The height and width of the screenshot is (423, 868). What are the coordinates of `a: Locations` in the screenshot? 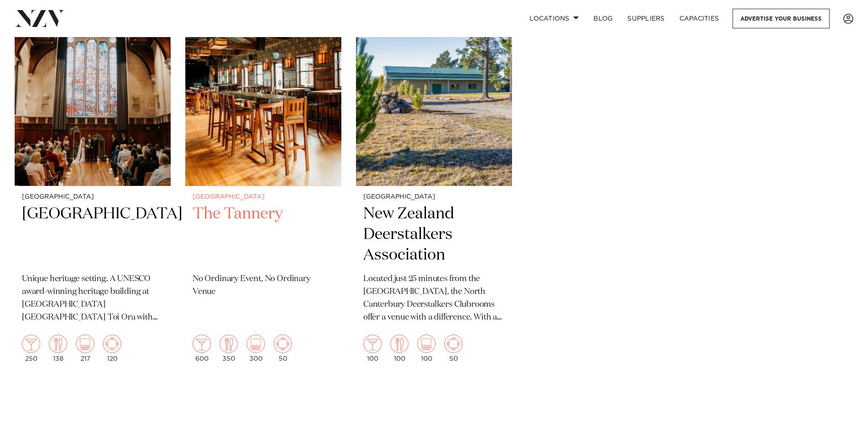 It's located at (554, 19).